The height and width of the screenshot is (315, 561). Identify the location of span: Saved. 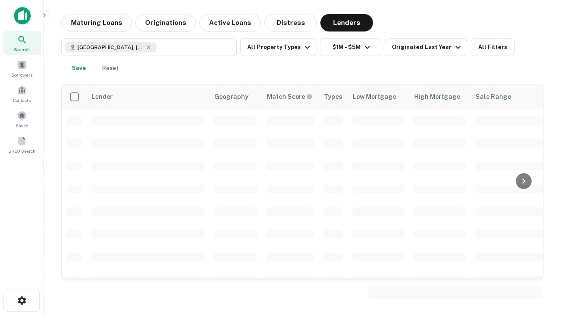
(22, 126).